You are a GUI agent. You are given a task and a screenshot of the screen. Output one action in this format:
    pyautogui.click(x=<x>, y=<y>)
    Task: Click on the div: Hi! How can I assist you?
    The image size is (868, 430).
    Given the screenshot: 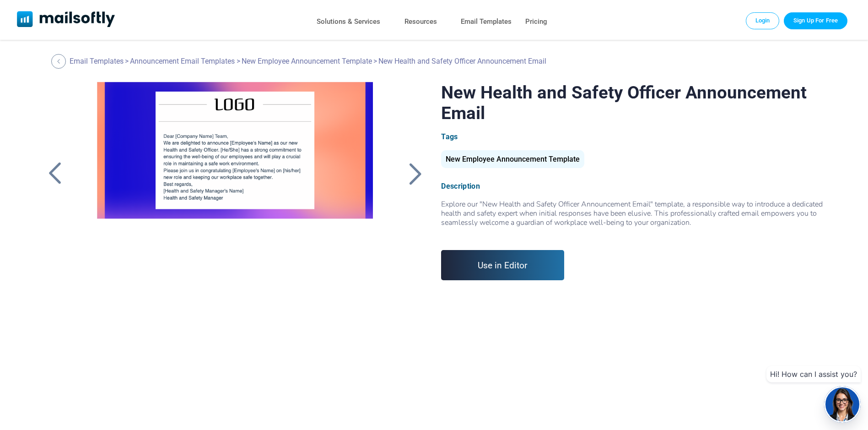 What is the action you would take?
    pyautogui.click(x=814, y=374)
    